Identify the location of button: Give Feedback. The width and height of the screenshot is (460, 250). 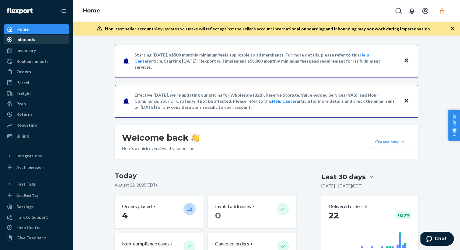
(36, 238).